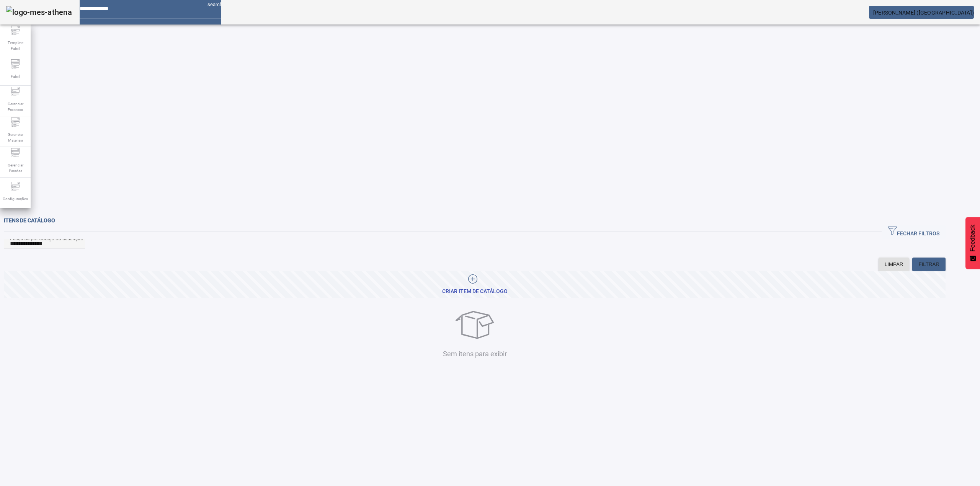  I want to click on span: FECHAR FILTROS, so click(913, 232).